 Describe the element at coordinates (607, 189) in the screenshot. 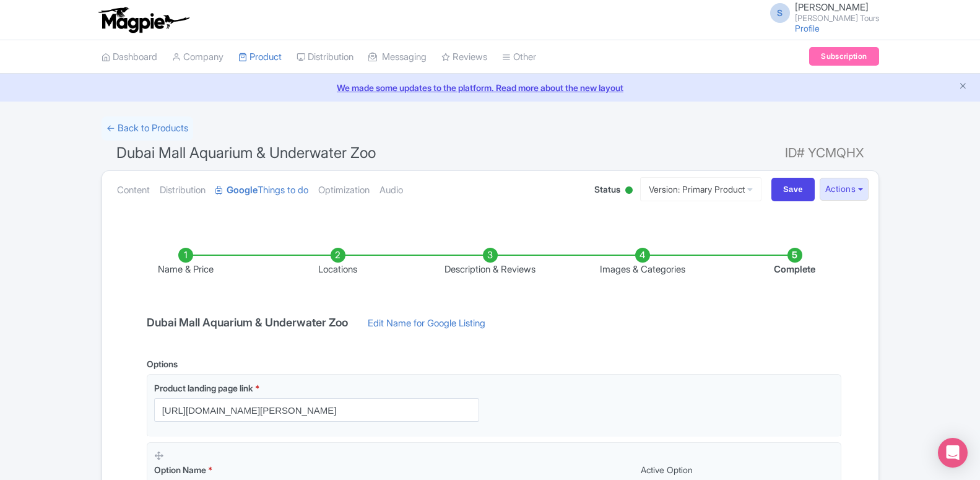

I see `span: Status` at that location.